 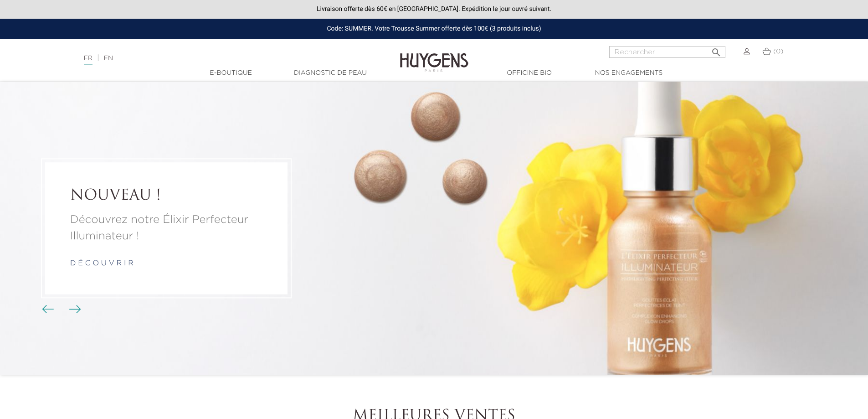 What do you see at coordinates (330, 73) in the screenshot?
I see `a: Diagnostic de peau` at bounding box center [330, 73].